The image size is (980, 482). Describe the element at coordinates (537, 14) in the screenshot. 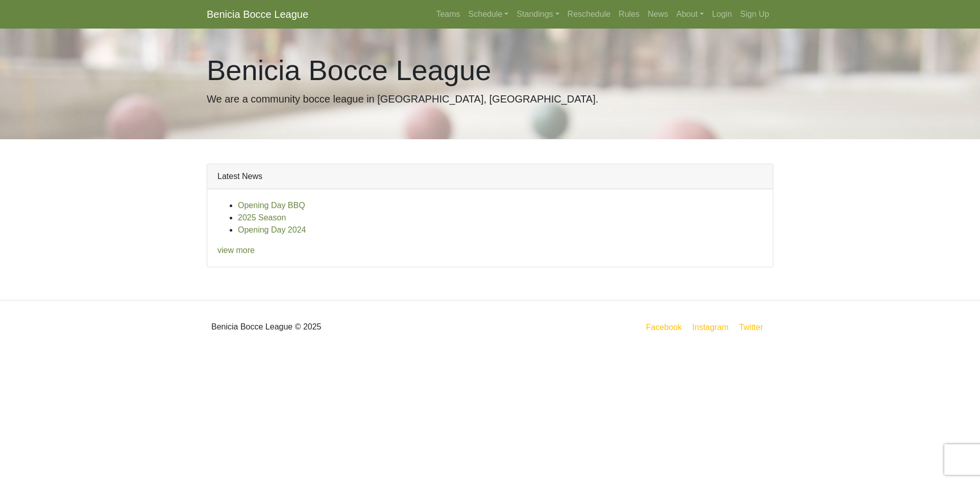

I see `a: Standings` at that location.